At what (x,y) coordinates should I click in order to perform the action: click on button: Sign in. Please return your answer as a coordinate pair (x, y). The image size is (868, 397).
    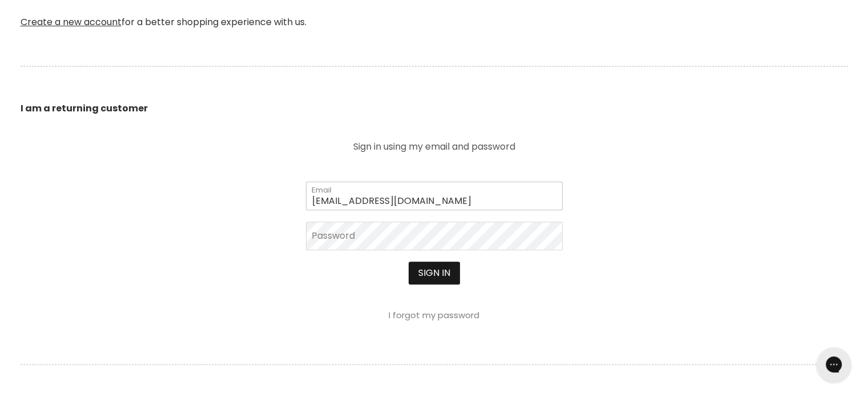
    Looking at the image, I should click on (434, 273).